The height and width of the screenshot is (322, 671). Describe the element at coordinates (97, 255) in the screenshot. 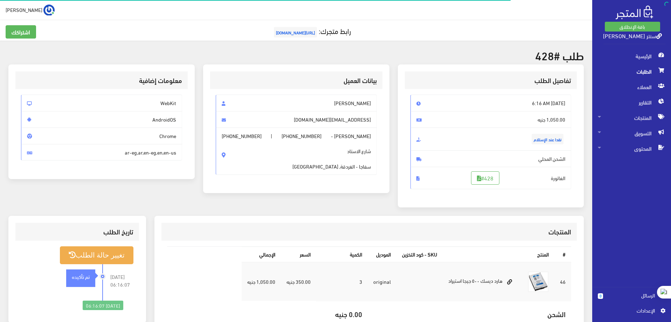

I see `button: تغيير حالة الطلب` at that location.